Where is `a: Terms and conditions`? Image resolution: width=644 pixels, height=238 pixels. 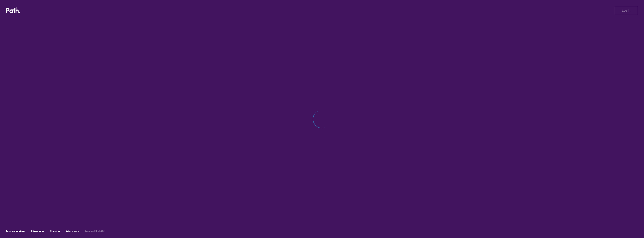
a: Terms and conditions is located at coordinates (16, 231).